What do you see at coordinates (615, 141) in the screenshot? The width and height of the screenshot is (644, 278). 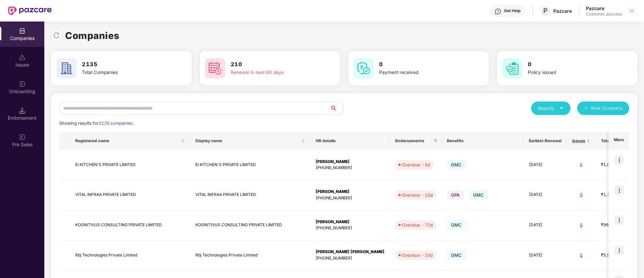 I see `span: Total Premium` at bounding box center [615, 141].